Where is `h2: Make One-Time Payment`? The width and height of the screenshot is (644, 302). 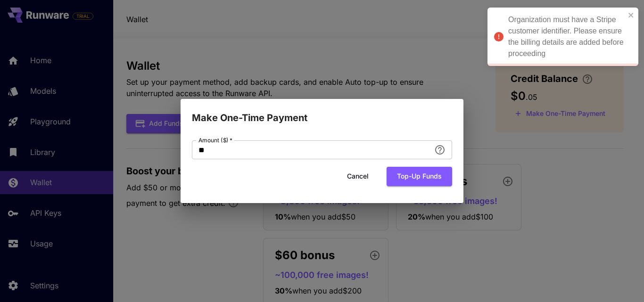 h2: Make One-Time Payment is located at coordinates (322, 113).